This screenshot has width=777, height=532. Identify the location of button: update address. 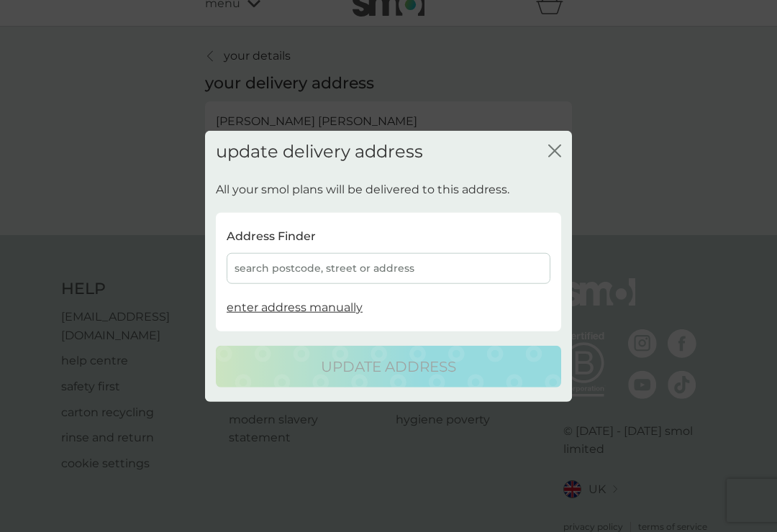
(389, 366).